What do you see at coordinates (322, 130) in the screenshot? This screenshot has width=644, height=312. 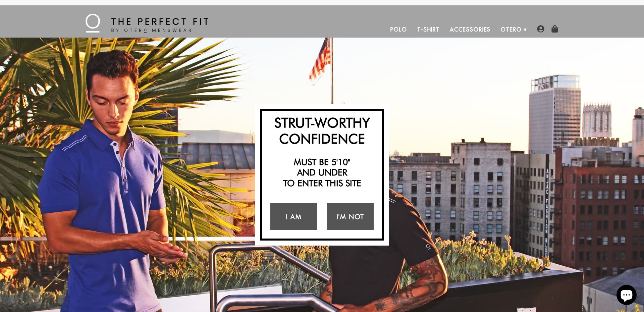 I see `h2: Strut-Worthy Confidence` at bounding box center [322, 130].